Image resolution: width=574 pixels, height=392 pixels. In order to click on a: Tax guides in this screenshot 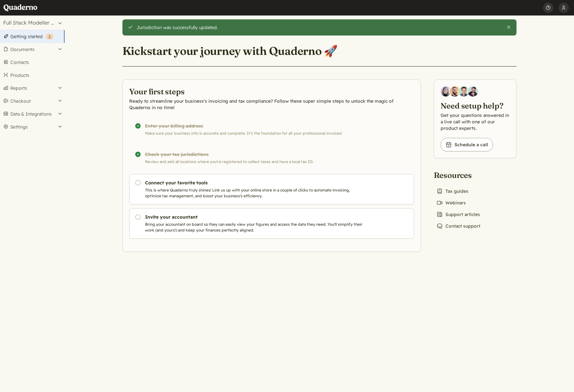, I will do `click(452, 191)`.